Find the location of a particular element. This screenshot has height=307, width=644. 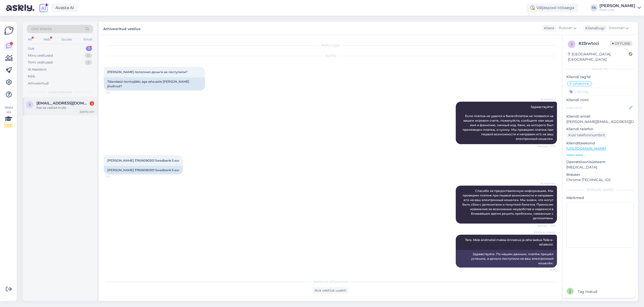

span: Nähtud ✓ 7:31 is located at coordinates (546, 146).